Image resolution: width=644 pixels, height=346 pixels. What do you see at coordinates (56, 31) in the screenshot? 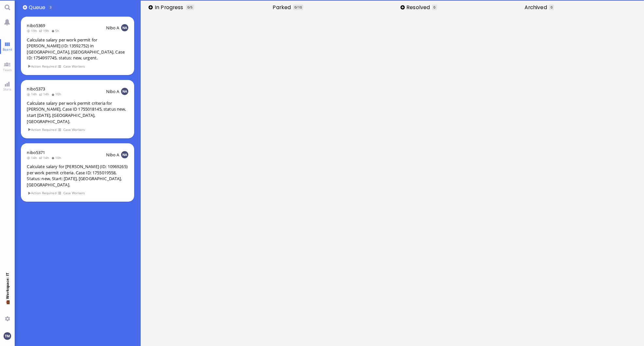
I see `span: 5h` at bounding box center [56, 31].